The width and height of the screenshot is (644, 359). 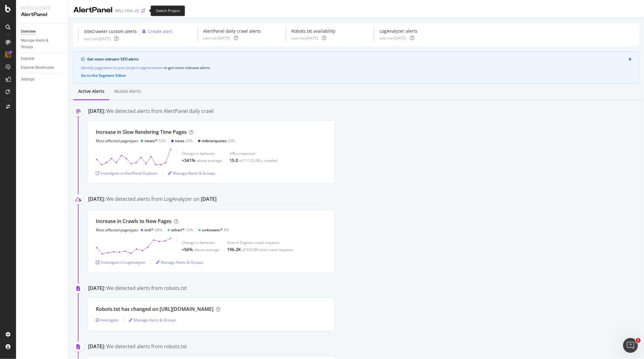 What do you see at coordinates (182, 230) in the screenshot?
I see `div: 10%` at bounding box center [182, 230].